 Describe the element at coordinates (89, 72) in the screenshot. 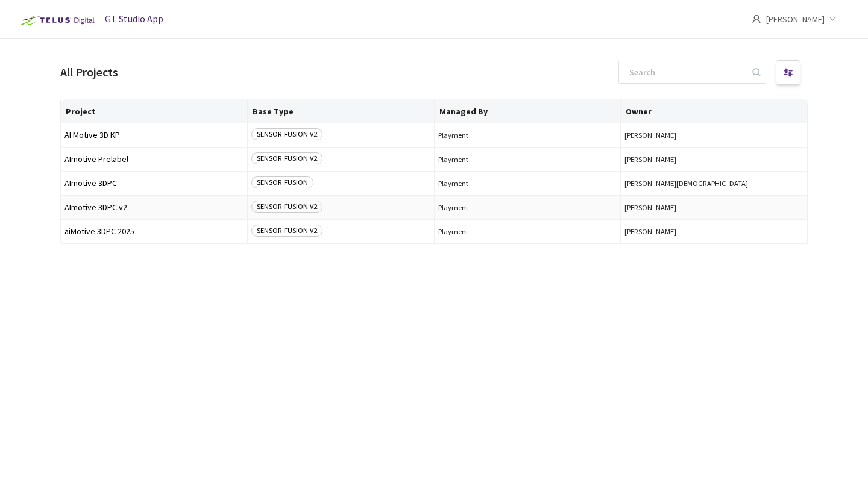

I see `div: All Projects` at that location.